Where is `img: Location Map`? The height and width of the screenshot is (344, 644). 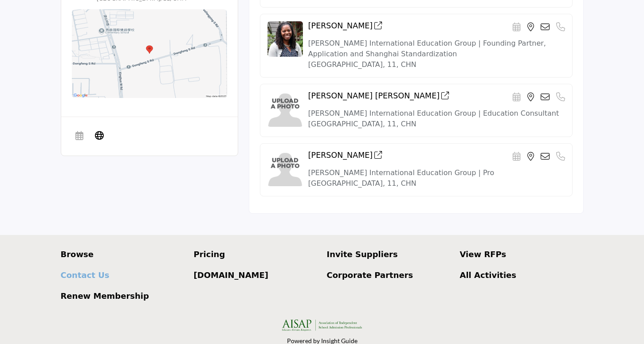
img: Location Map is located at coordinates (150, 54).